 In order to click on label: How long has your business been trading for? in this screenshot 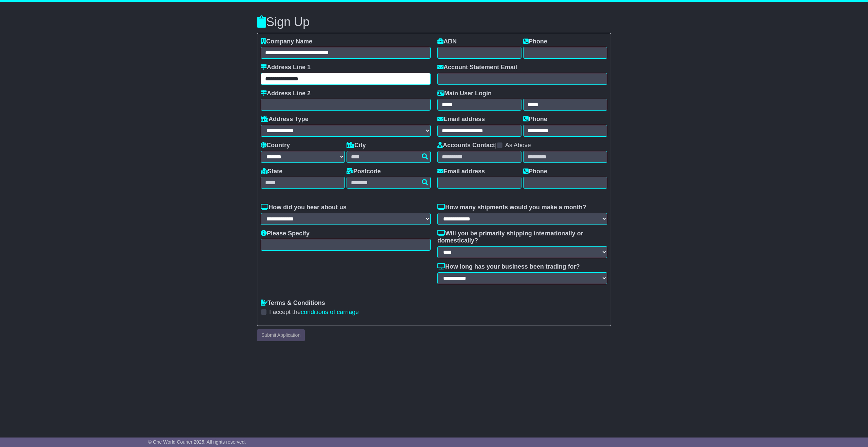, I will do `click(509, 267)`.